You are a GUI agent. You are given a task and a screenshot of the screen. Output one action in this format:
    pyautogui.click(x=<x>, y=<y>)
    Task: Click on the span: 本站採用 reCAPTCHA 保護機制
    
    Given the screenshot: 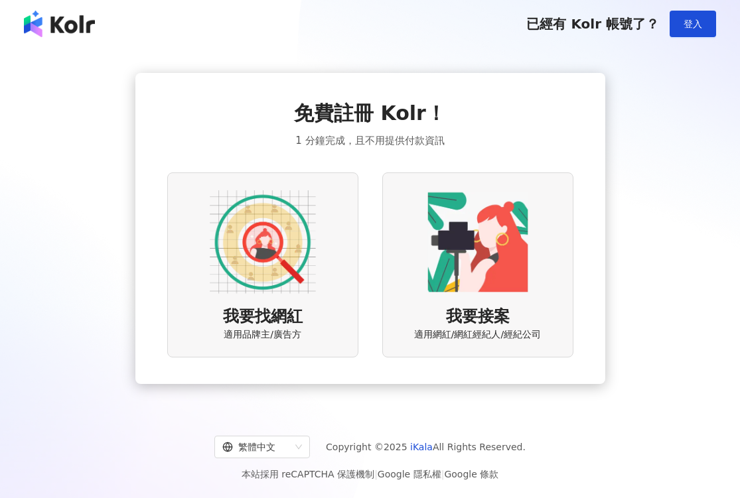 What is the action you would take?
    pyautogui.click(x=370, y=474)
    